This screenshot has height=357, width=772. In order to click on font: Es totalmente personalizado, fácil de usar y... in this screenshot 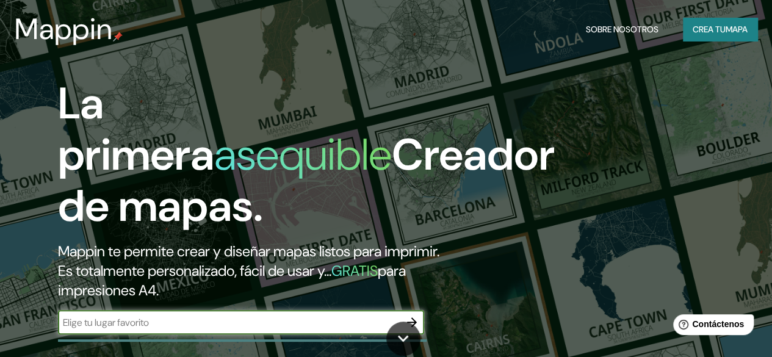, I will do `click(195, 270)`.